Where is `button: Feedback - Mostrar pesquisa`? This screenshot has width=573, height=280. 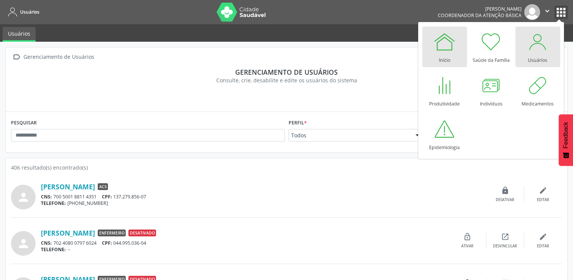 button: Feedback - Mostrar pesquisa is located at coordinates (566, 140).